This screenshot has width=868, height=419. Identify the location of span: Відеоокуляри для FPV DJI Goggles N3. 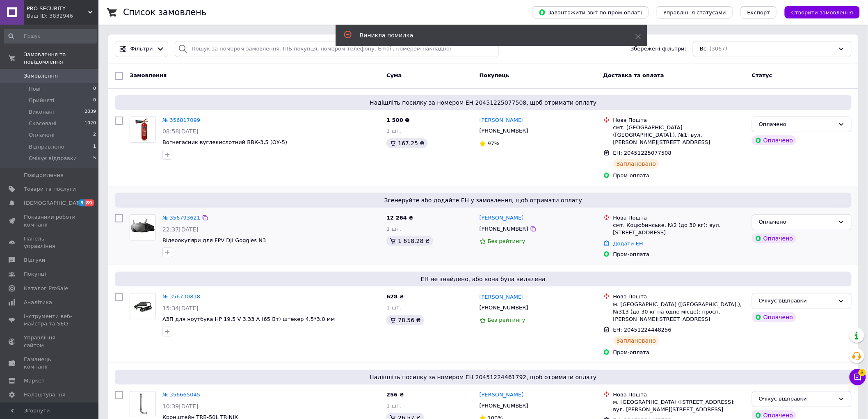
(215, 240).